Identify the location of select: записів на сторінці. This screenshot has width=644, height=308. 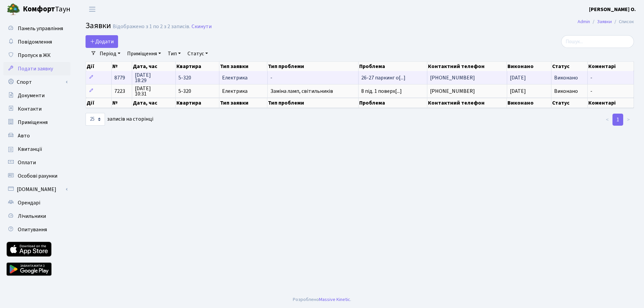
(95, 119).